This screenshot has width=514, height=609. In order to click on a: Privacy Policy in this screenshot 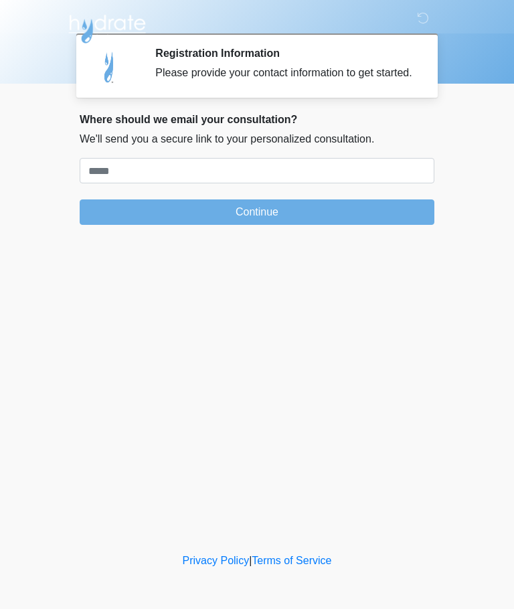, I will do `click(216, 560)`.